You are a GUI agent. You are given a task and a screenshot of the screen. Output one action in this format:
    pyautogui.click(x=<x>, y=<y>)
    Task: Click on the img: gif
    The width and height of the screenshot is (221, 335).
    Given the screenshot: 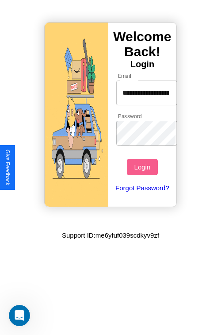 What is the action you would take?
    pyautogui.click(x=76, y=114)
    